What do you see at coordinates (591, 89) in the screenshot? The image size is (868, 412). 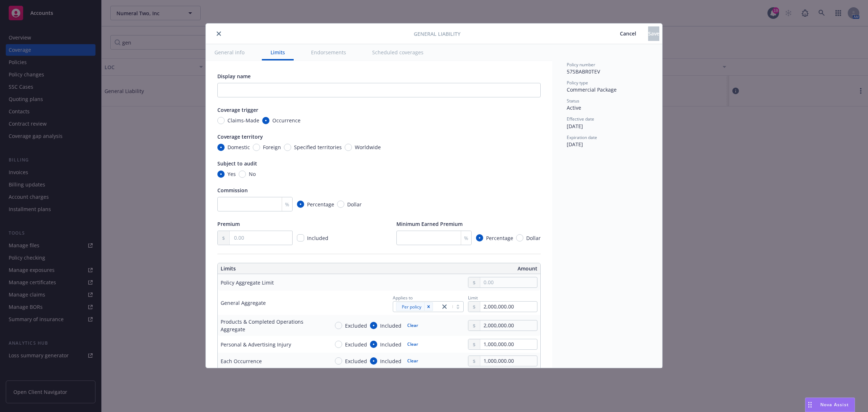 I see `span: Commercial Package` at bounding box center [591, 89].